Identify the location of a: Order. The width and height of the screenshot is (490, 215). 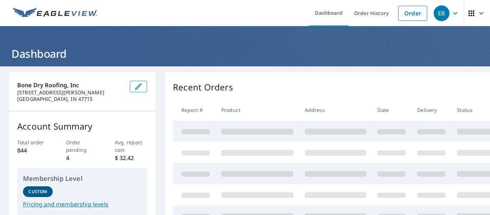
(412, 13).